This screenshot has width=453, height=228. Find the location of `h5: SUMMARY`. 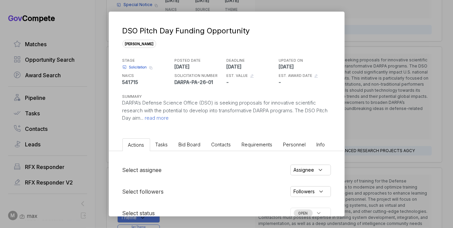

h5: SUMMARY is located at coordinates (221, 97).